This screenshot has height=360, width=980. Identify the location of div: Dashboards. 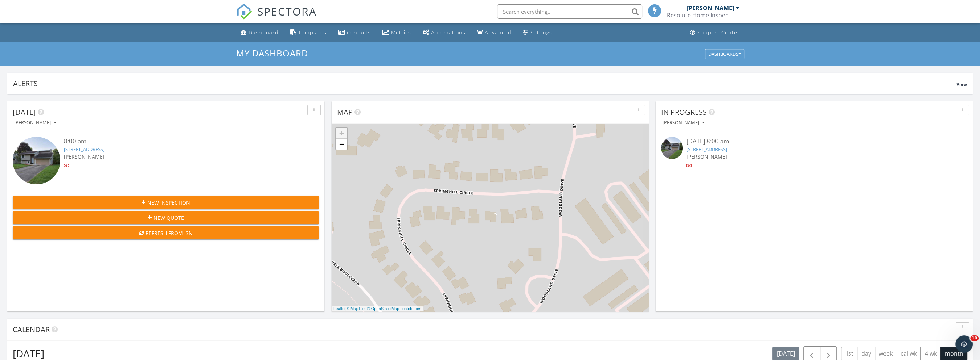
(725, 54).